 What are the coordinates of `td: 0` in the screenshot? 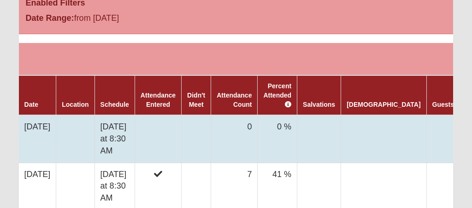 It's located at (234, 138).